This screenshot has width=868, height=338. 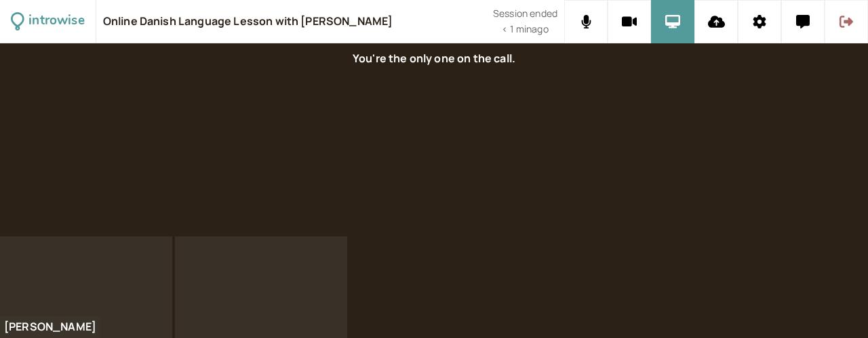 What do you see at coordinates (525, 14) in the screenshot?
I see `span: Session ended` at bounding box center [525, 14].